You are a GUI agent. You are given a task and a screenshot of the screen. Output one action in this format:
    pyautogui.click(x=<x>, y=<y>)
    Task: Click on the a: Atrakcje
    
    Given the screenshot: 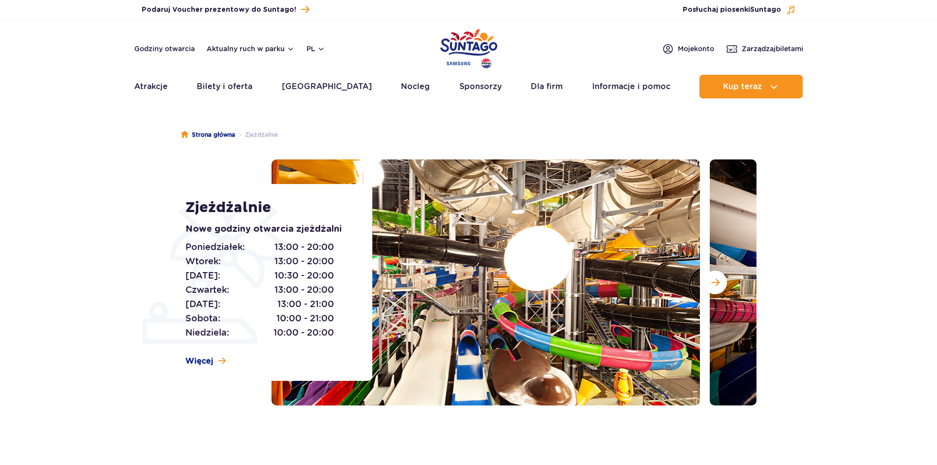 What is the action you would take?
    pyautogui.click(x=151, y=87)
    